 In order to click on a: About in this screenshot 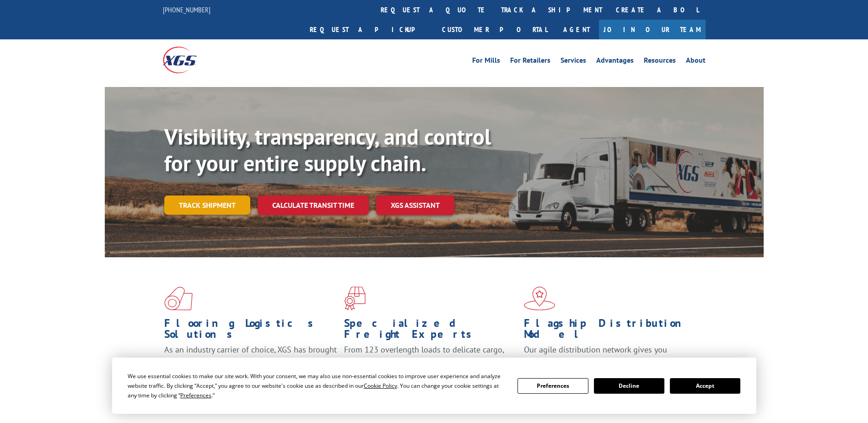, I will do `click(696, 62)`.